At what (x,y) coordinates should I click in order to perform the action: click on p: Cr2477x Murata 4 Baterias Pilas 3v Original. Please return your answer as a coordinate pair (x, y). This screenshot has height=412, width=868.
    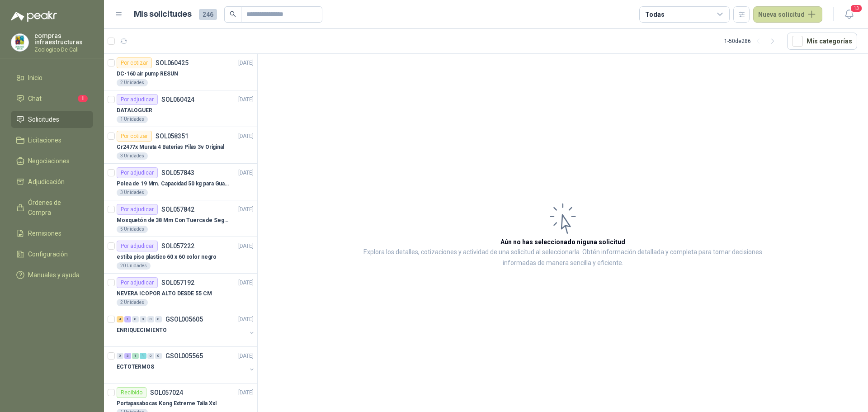
    Looking at the image, I should click on (170, 147).